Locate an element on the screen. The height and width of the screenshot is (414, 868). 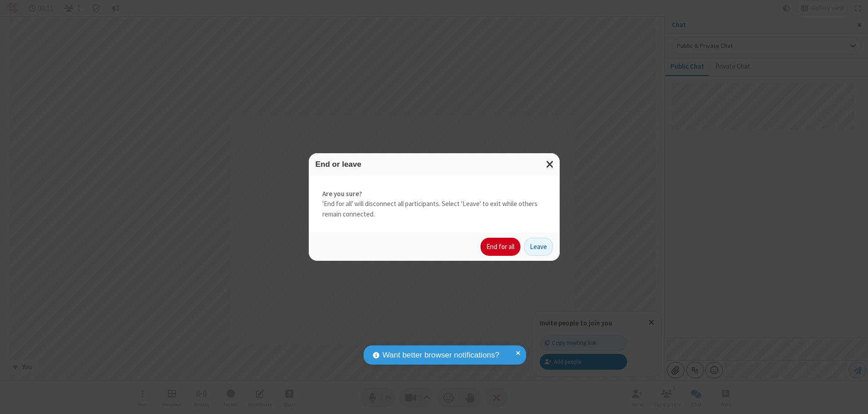
span: Want better browser notifications? is located at coordinates (441, 356).